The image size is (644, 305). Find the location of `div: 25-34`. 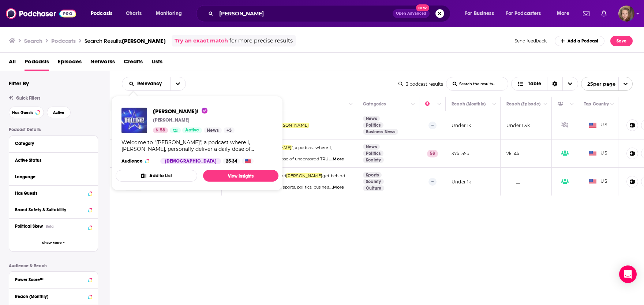

div: 25-34 is located at coordinates (231, 161).